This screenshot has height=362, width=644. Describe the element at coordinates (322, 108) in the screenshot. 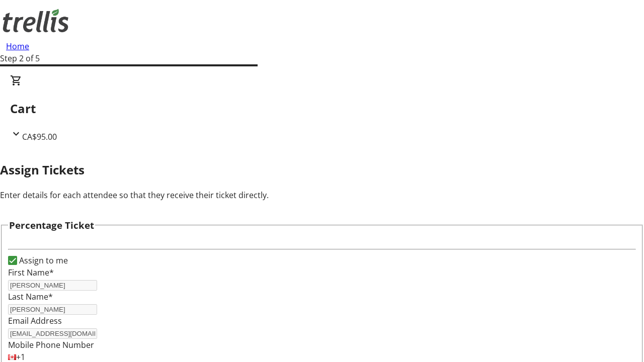

I see `h2: Cart` at that location.